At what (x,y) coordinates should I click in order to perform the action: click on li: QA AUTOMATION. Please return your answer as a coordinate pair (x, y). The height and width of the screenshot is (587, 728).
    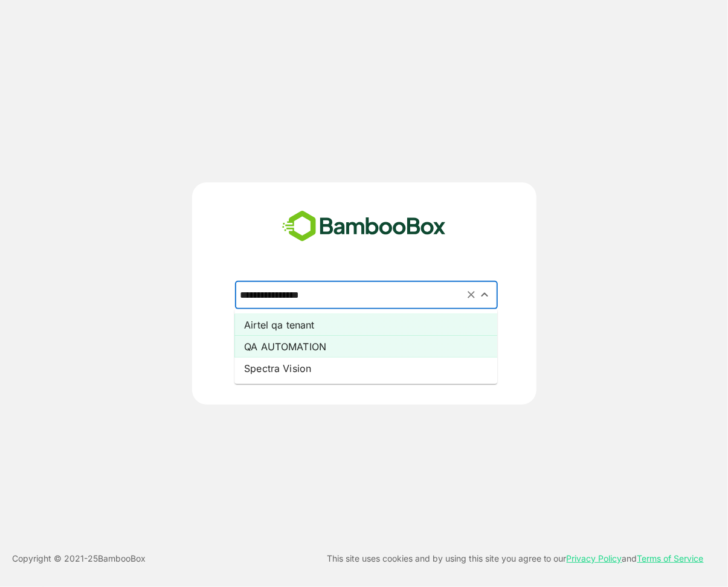
    Looking at the image, I should click on (366, 346).